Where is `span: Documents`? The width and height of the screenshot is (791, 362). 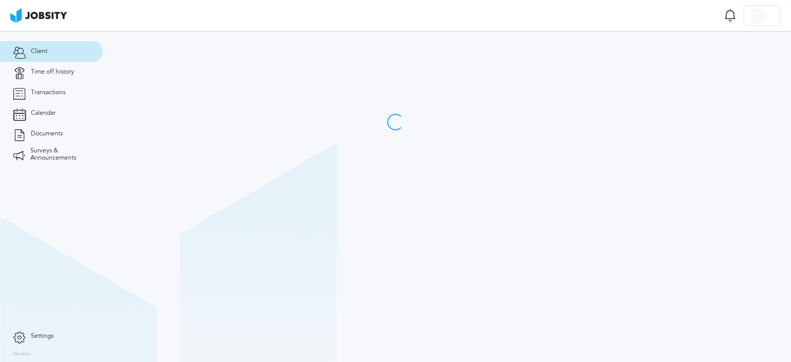
span: Documents is located at coordinates (47, 134).